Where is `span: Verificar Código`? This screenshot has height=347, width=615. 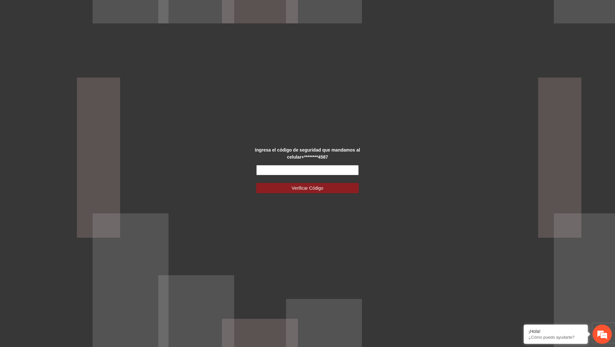
span: Verificar Código is located at coordinates (308, 188).